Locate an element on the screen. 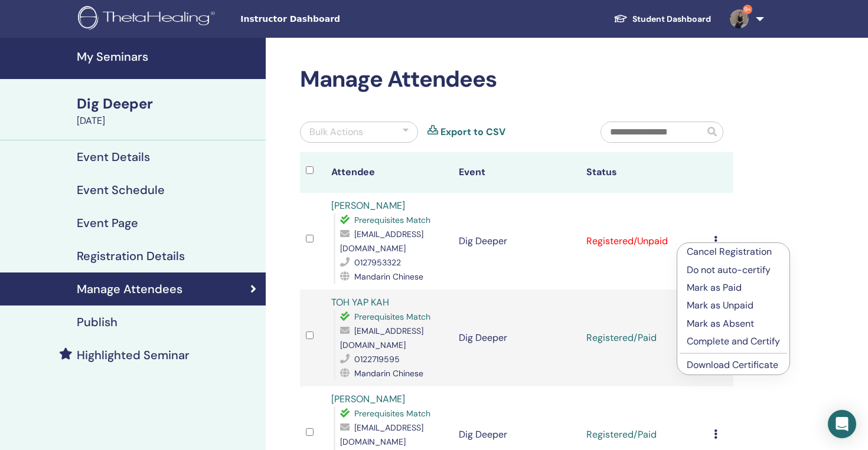 The height and width of the screenshot is (450, 868). h4: My Seminars is located at coordinates (168, 56).